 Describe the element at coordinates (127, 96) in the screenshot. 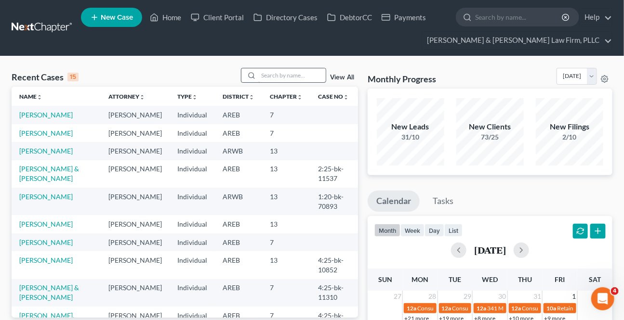

I see `a: Attorneyunfold_more` at that location.